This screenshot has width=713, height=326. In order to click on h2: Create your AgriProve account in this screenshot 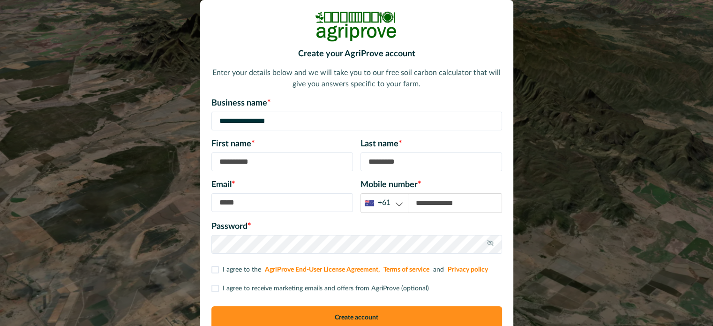, I will do `click(357, 54)`.